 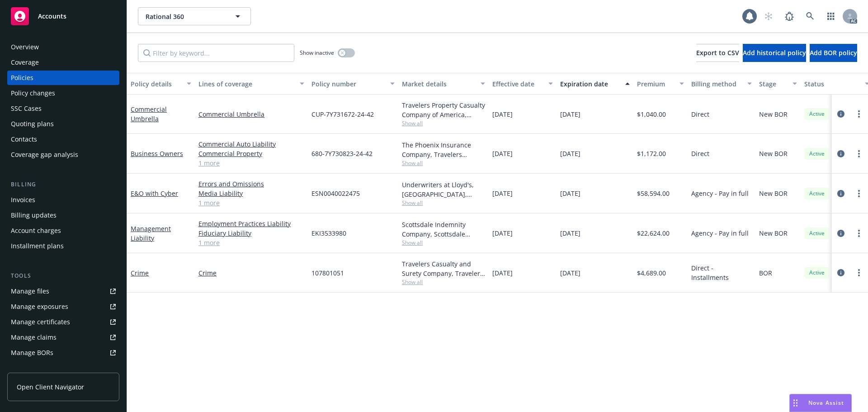 What do you see at coordinates (444, 84) in the screenshot?
I see `button: Market details` at bounding box center [444, 84].